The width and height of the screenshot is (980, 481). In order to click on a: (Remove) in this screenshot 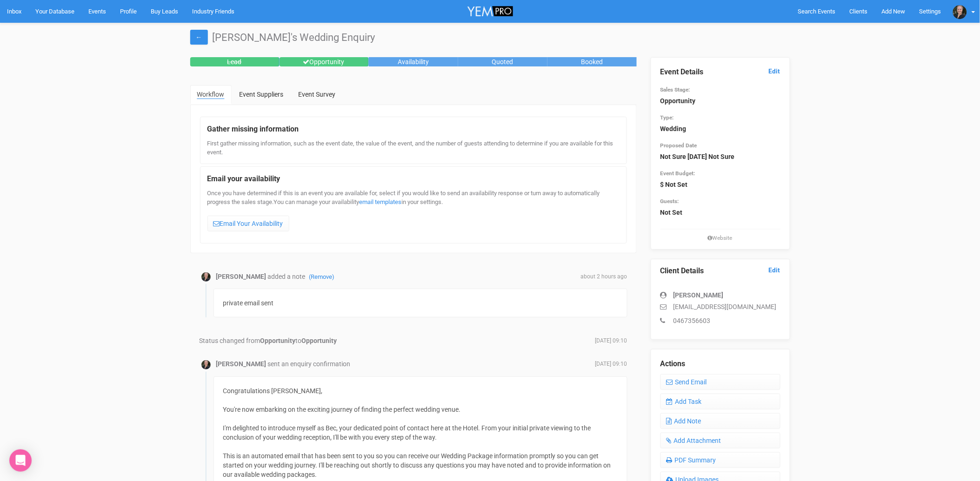, I will do `click(322, 277)`.